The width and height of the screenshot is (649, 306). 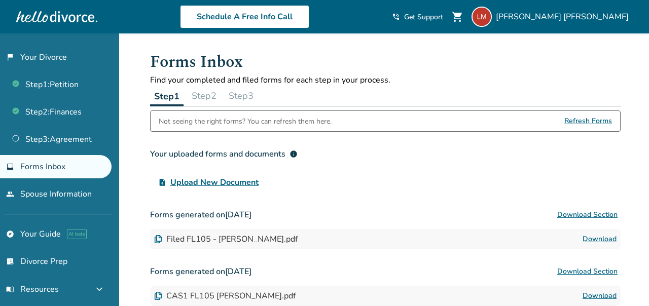 What do you see at coordinates (423, 17) in the screenshot?
I see `span: Get Support` at bounding box center [423, 17].